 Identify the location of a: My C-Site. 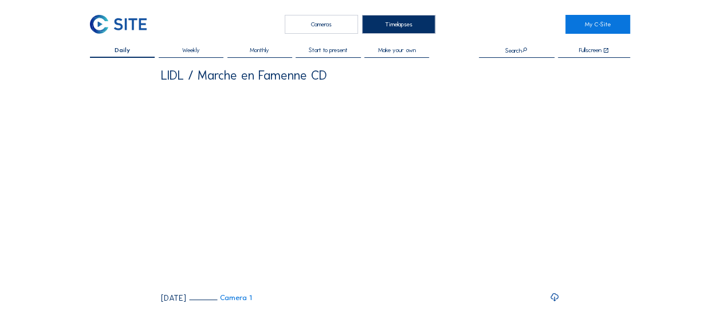
(598, 24).